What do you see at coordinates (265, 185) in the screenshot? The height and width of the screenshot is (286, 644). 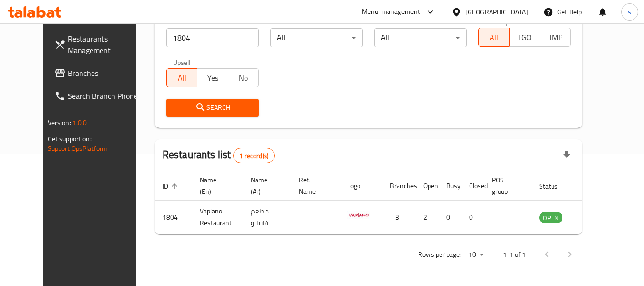 I see `span: Name (Ar)` at bounding box center [265, 185].